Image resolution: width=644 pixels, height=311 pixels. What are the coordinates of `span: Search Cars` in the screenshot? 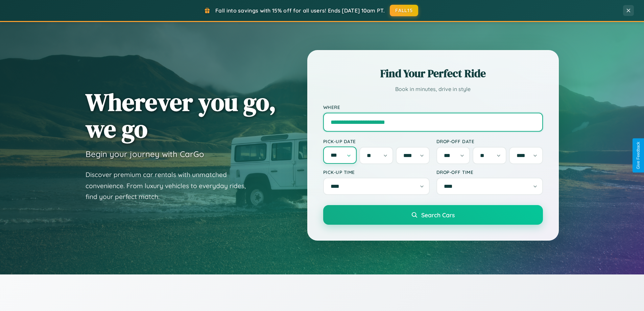 It's located at (438, 215).